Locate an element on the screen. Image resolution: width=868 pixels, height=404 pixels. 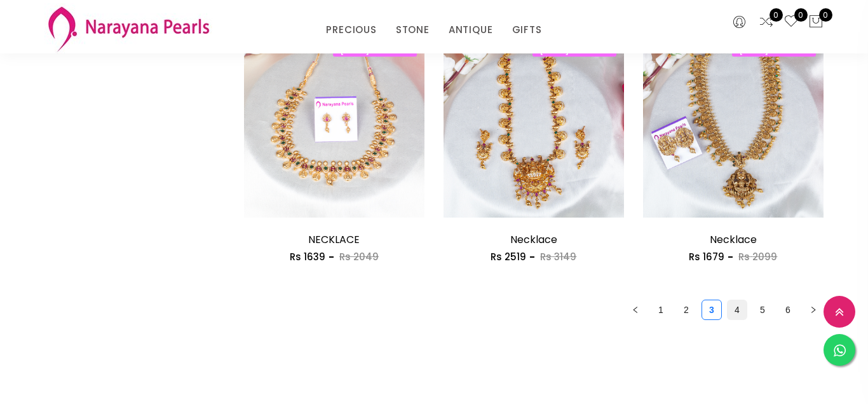
a: NECKLACE is located at coordinates (334, 240).